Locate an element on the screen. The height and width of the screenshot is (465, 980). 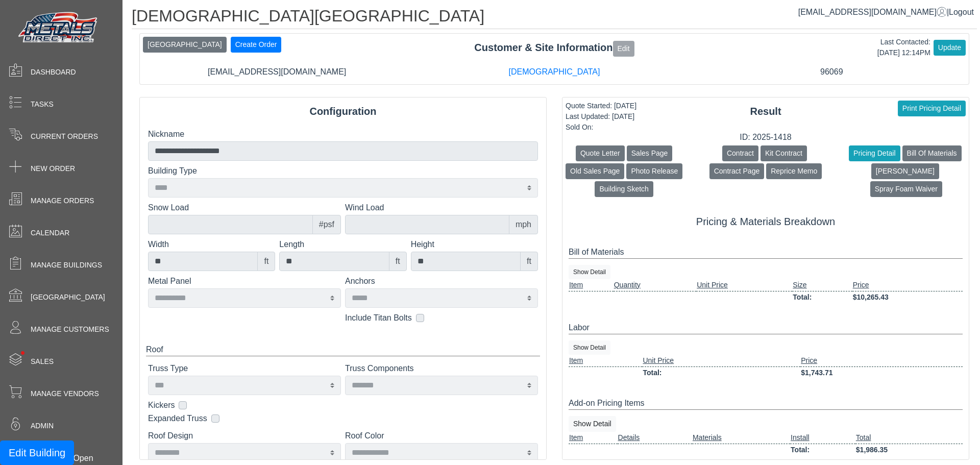
span: Tasks is located at coordinates (41, 104).